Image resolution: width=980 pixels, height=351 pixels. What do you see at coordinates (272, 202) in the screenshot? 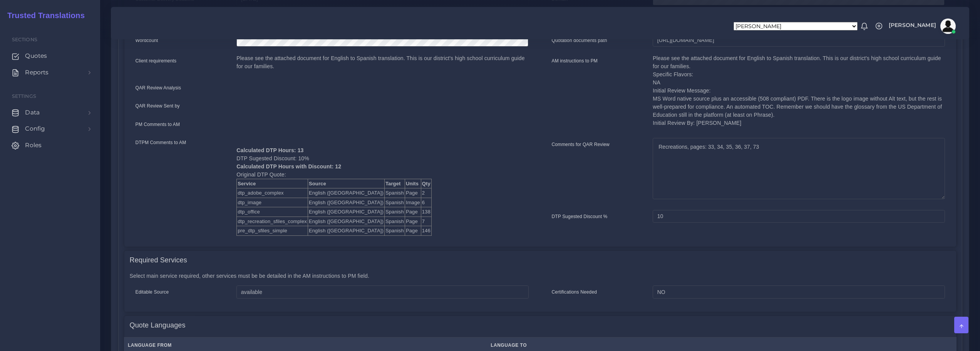
I see `td: dtp_image` at bounding box center [272, 202].